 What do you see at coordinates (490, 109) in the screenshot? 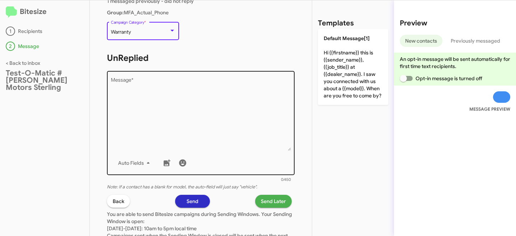
I see `small: MESSAGE PREVIEW` at bounding box center [490, 109].